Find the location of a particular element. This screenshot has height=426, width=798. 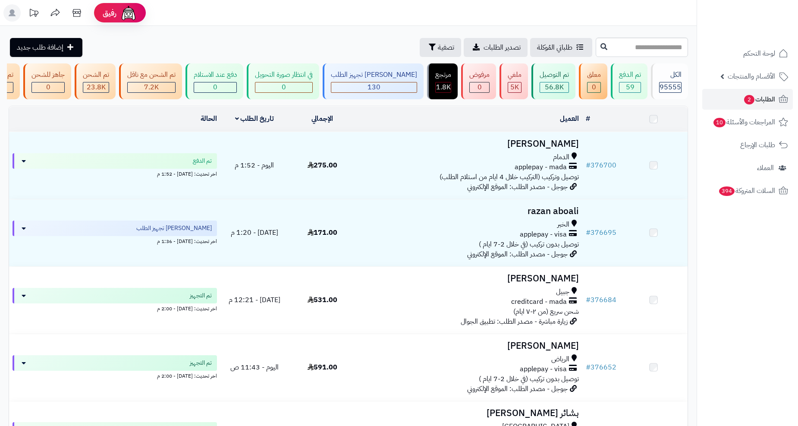

span: تم الدفع is located at coordinates (202, 161).